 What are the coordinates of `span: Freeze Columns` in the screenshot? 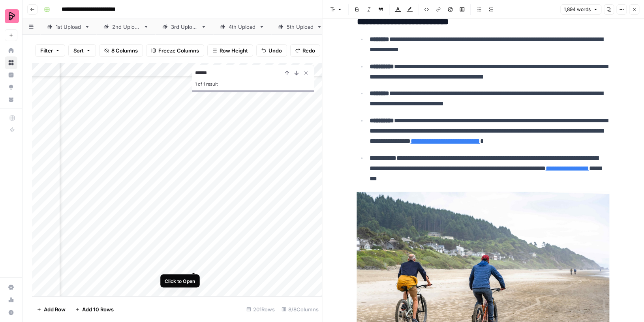 It's located at (179, 51).